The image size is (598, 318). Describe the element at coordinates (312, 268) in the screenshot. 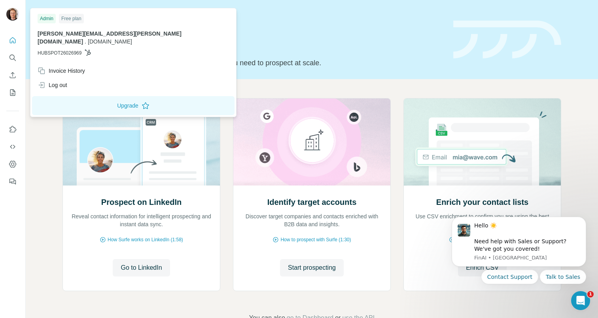

I see `span: Start prospecting` at that location.